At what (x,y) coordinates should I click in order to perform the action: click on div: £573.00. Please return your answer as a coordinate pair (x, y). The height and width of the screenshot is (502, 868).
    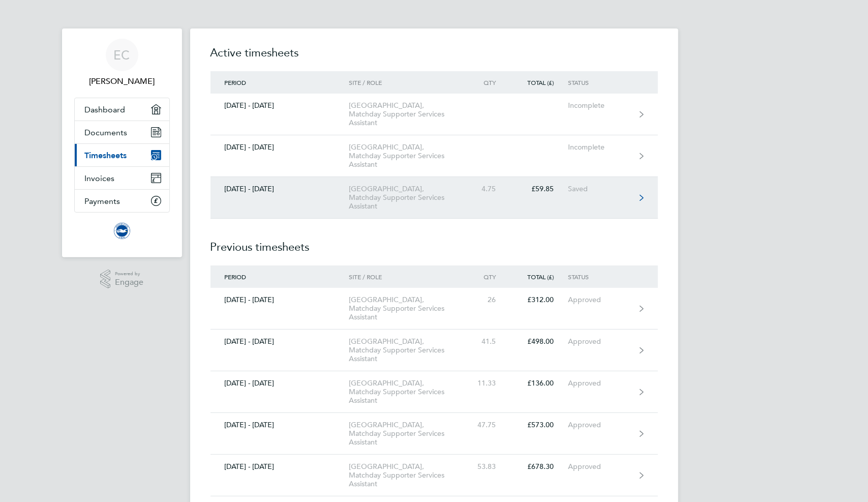
    Looking at the image, I should click on (539, 425).